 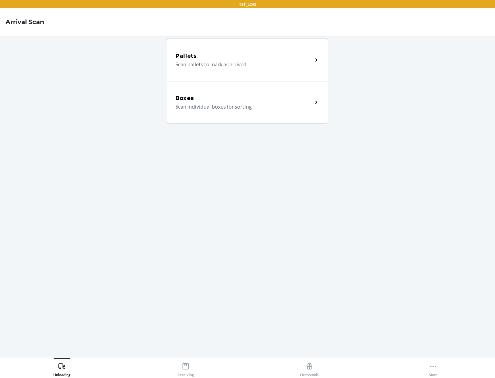 What do you see at coordinates (247, 4) in the screenshot?
I see `p: TST_LOG` at bounding box center [247, 4].